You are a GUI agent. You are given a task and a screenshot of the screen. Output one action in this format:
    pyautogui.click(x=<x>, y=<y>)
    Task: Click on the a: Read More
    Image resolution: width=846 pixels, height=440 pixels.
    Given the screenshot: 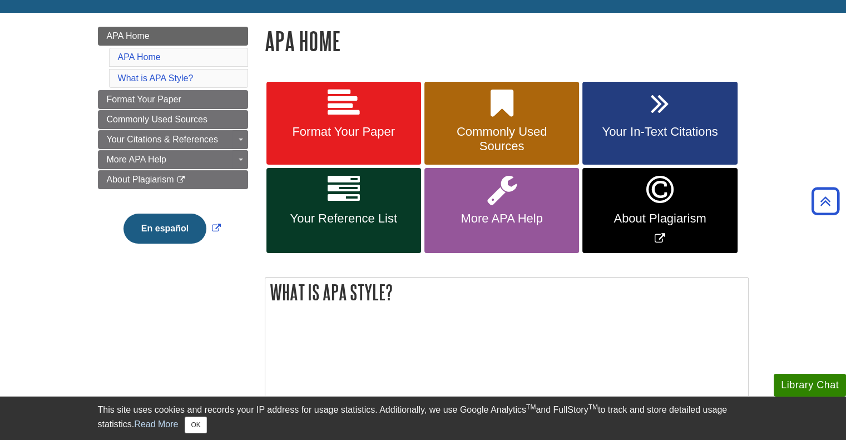 What is the action you would take?
    pyautogui.click(x=156, y=424)
    